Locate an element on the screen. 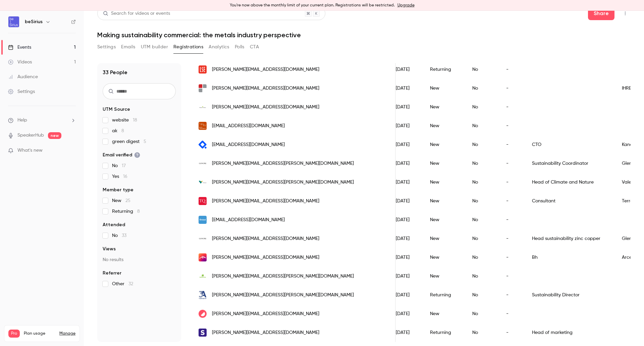 The image size is (644, 346). h6: beSirius is located at coordinates (33, 22).